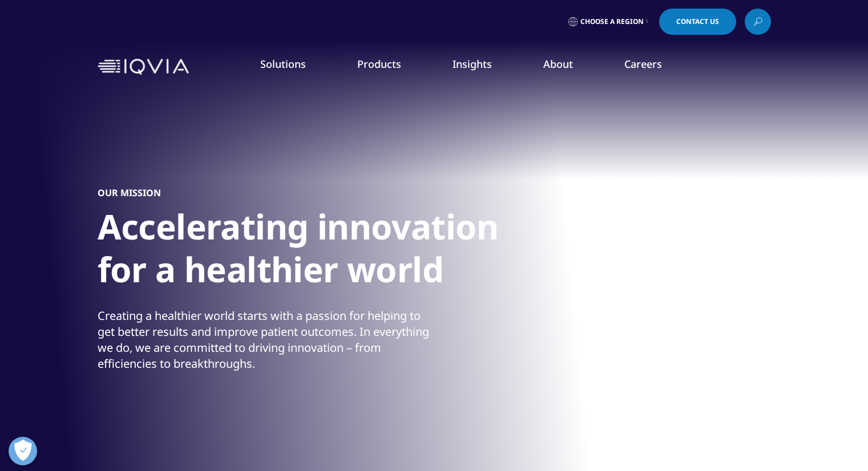  Describe the element at coordinates (697, 22) in the screenshot. I see `span: Contact Us` at that location.